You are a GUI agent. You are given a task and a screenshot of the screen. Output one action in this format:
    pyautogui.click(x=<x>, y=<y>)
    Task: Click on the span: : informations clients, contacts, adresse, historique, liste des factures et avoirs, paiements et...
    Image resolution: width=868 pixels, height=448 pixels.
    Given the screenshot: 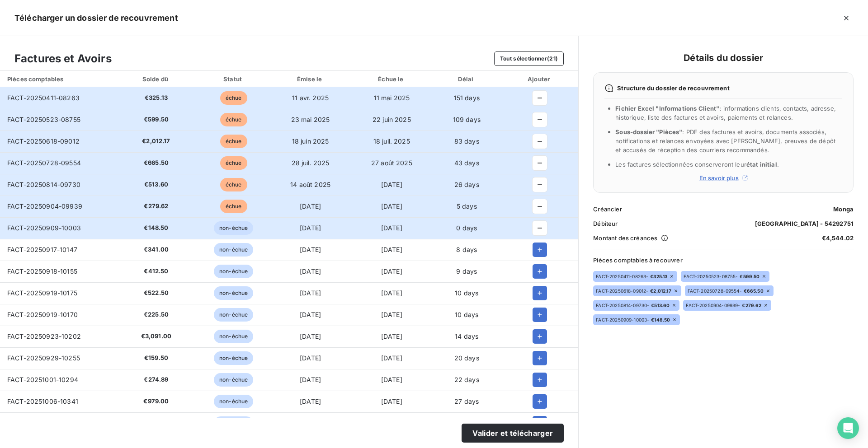 What is the action you would take?
    pyautogui.click(x=725, y=113)
    